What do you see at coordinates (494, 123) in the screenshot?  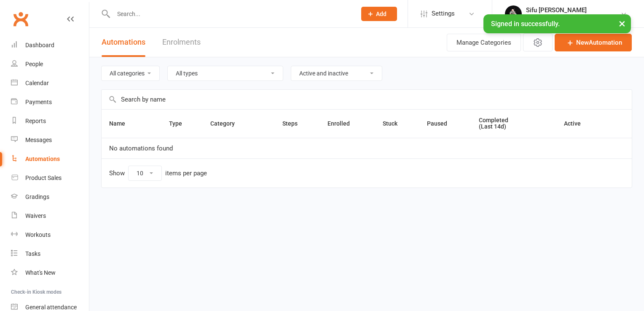 I see `span: Completed (Last 14d)` at bounding box center [494, 123].